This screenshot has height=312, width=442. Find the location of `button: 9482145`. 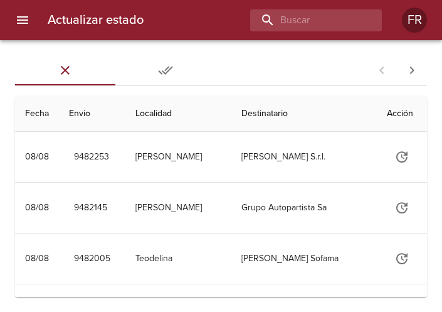

button: 9482145 is located at coordinates (90, 208).